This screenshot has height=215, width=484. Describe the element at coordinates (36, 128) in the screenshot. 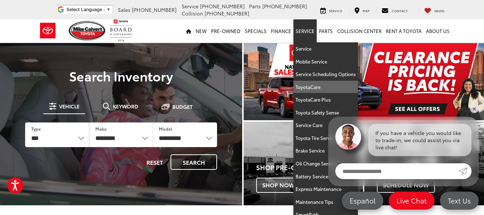

I see `label: Type` at that location.